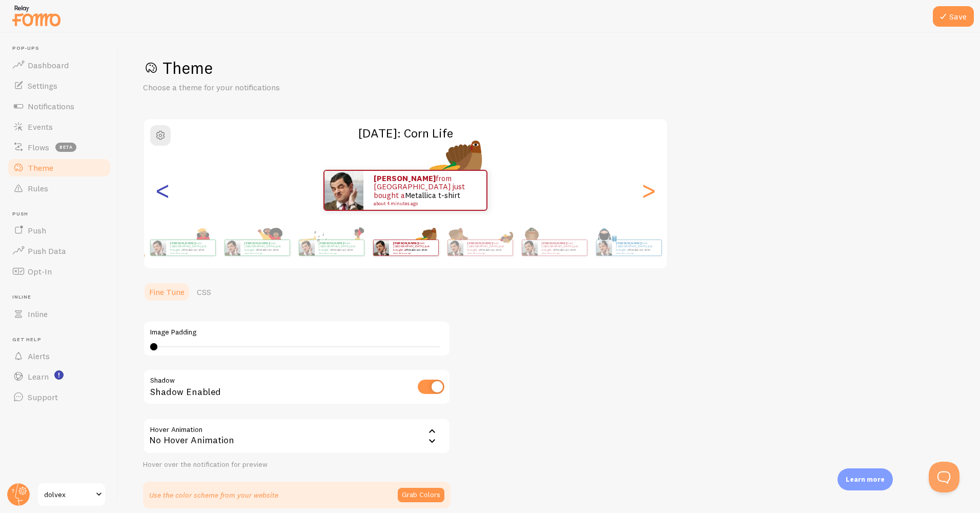 The width and height of the screenshot is (980, 513). Describe the element at coordinates (549, 68) in the screenshot. I see `h1: Theme` at that location.